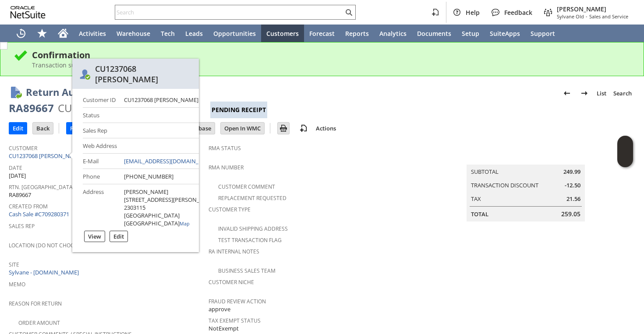  Describe the element at coordinates (331, 55) in the screenshot. I see `div: Confirmation` at that location.